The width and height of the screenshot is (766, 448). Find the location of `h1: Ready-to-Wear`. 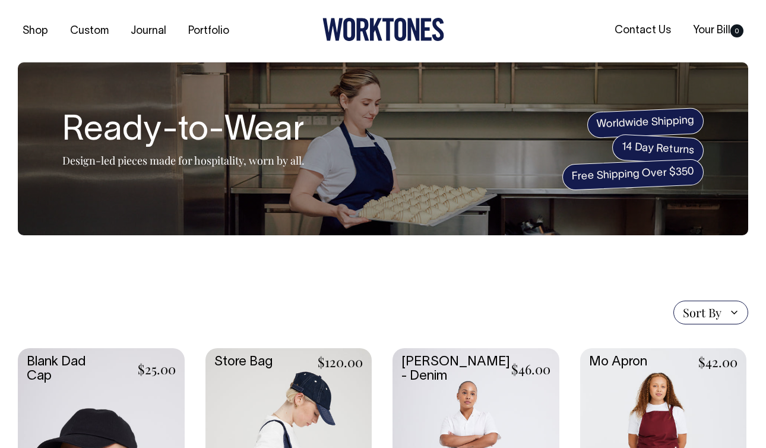

h1: Ready-to-Wear is located at coordinates (183, 131).